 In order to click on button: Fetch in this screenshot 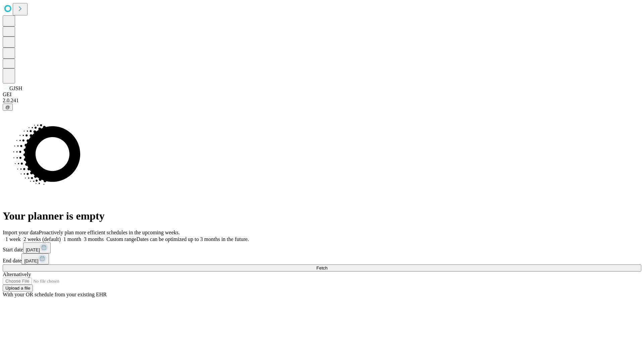, I will do `click(322, 268)`.